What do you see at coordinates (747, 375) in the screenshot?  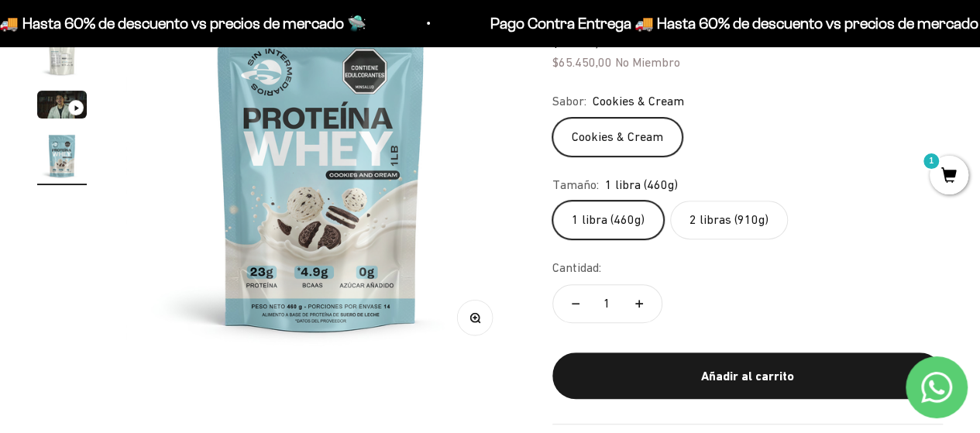 I see `button: Añadir al carrito` at bounding box center [747, 375].